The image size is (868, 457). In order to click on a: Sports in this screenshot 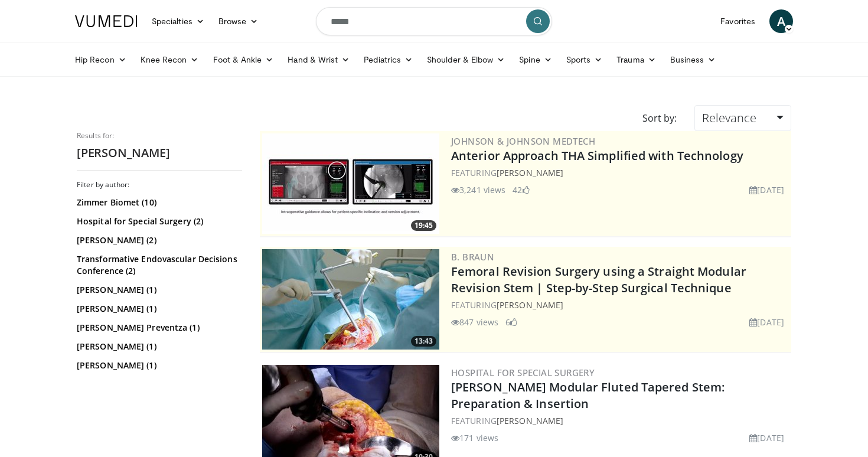, I will do `click(585, 59)`.